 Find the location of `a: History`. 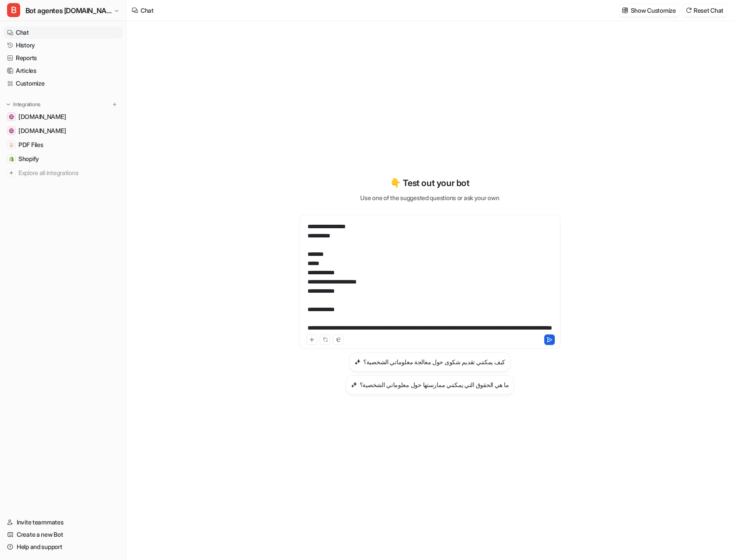

a: History is located at coordinates (63, 45).